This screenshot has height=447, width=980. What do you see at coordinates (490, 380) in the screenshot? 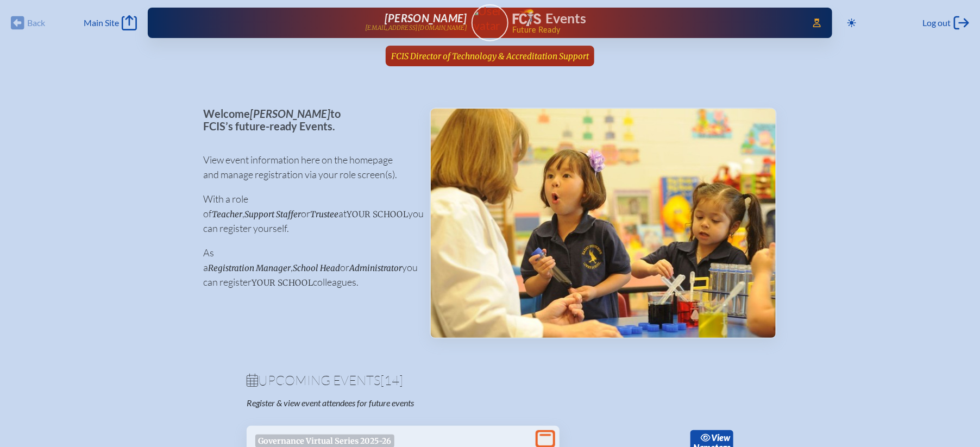
I see `h1: Upcoming Events` at bounding box center [490, 380].